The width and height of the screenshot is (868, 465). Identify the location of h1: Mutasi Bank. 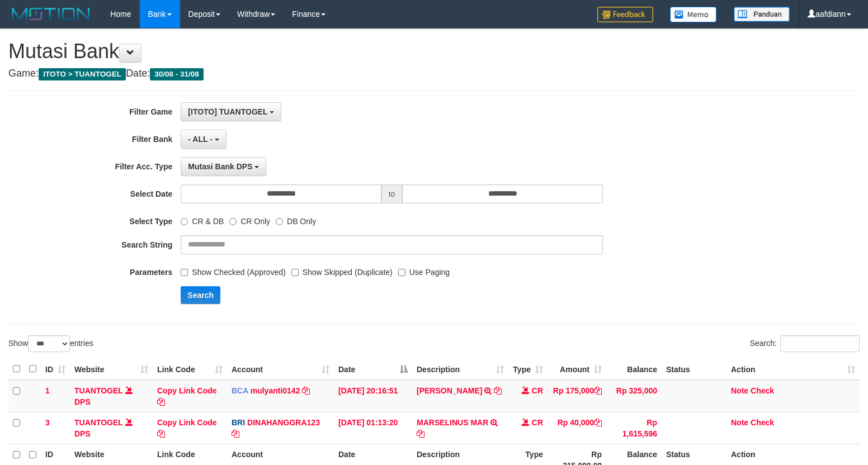
(434, 51).